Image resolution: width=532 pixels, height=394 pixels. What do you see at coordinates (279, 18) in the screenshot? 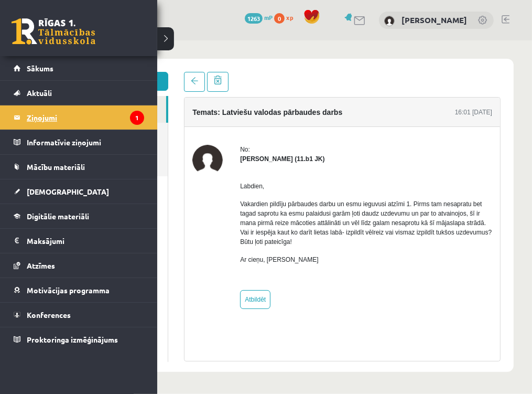
I see `span: 0` at bounding box center [279, 18].